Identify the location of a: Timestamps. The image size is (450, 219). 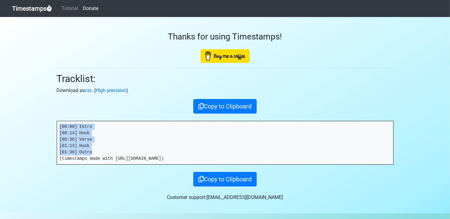
(32, 8).